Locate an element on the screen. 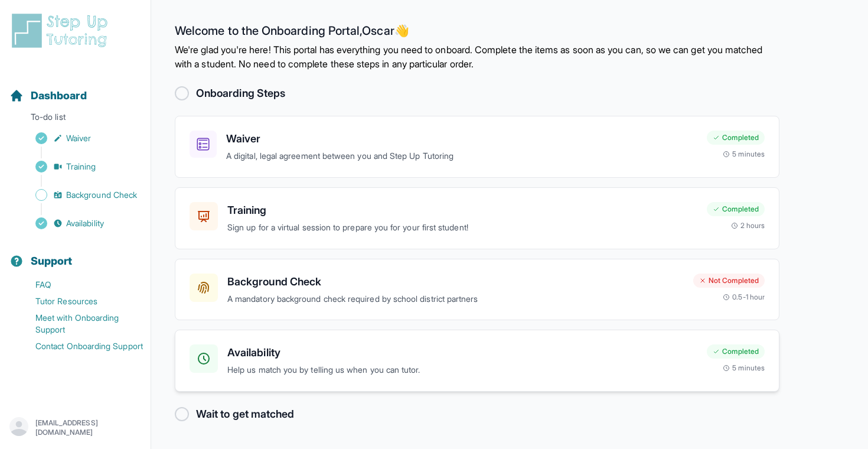 The width and height of the screenshot is (868, 449). p: Sign up for a virtual session to prepare you for your first student! is located at coordinates (462, 227).